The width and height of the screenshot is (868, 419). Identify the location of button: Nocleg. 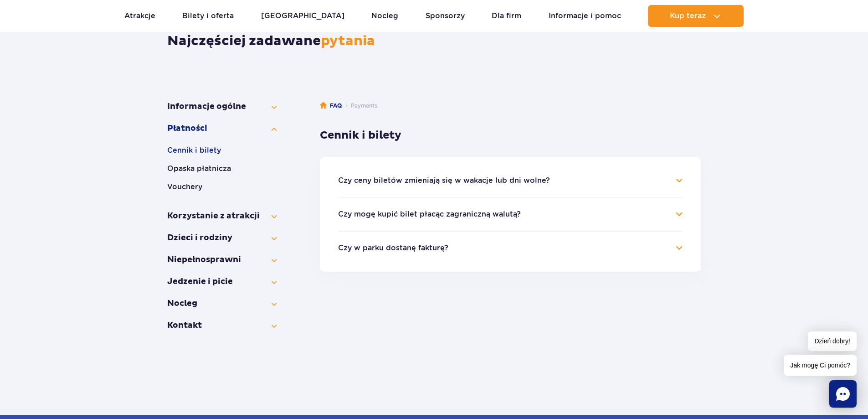
(222, 304).